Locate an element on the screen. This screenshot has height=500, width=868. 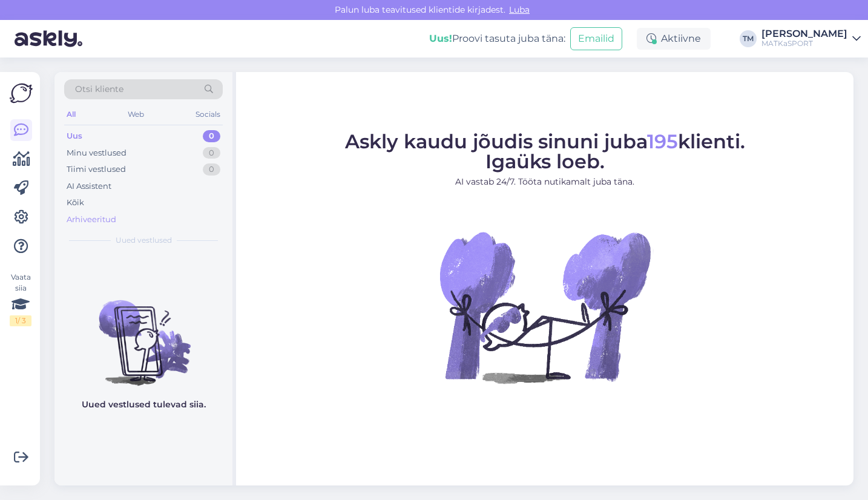
div: TM is located at coordinates (748, 39).